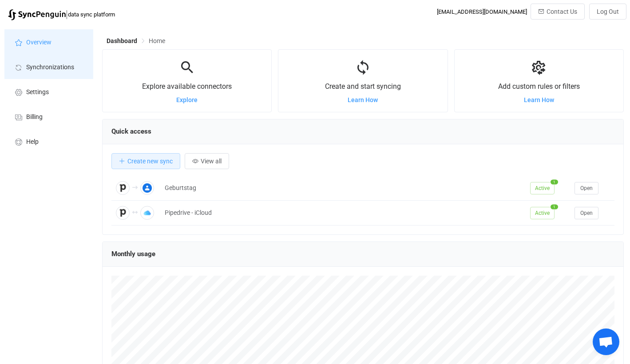 Image resolution: width=630 pixels, height=364 pixels. What do you see at coordinates (121, 41) in the screenshot?
I see `span: Dashboard` at bounding box center [121, 41].